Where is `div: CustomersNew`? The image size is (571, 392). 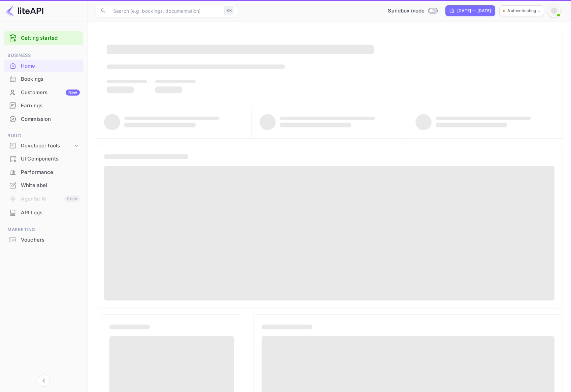 div: CustomersNew is located at coordinates (43, 93).